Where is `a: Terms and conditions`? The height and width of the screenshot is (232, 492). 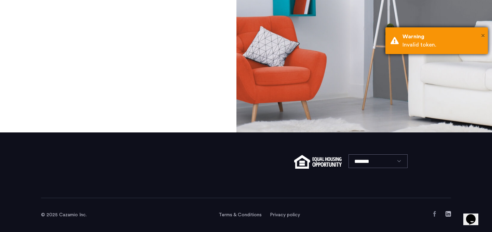 a: Terms and conditions is located at coordinates (240, 214).